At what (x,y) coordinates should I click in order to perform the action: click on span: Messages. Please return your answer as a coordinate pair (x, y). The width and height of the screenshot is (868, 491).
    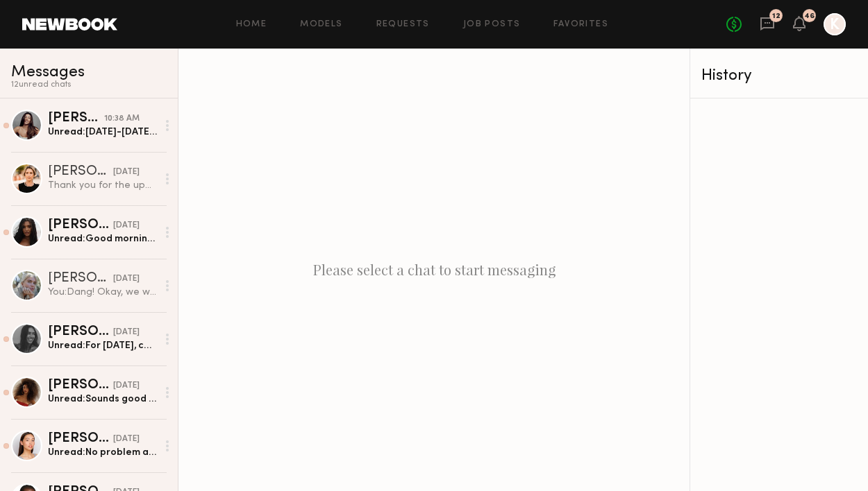
    Looking at the image, I should click on (48, 72).